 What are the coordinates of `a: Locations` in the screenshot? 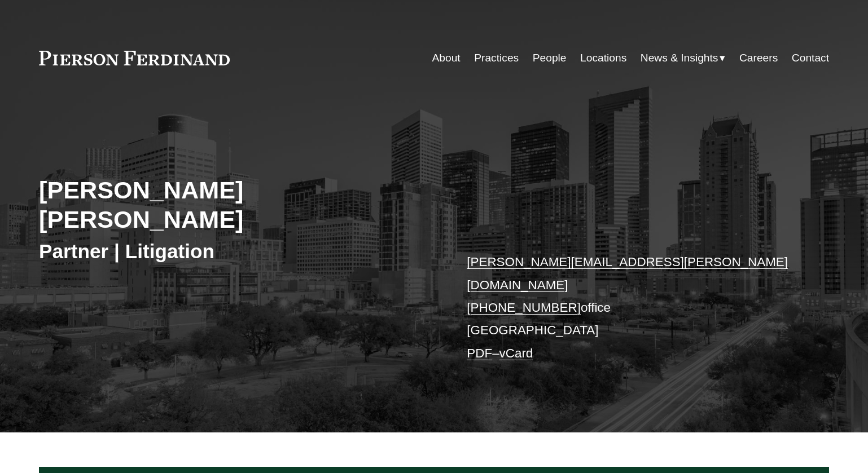 It's located at (603, 58).